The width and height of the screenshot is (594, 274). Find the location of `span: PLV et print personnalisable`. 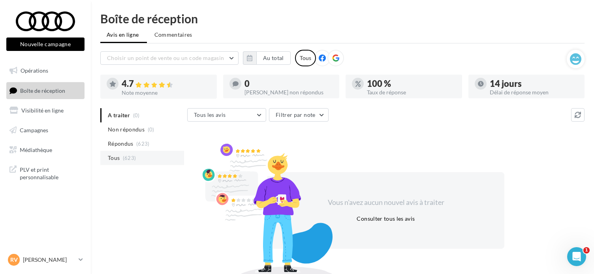

span: PLV et print personnalisable is located at coordinates (51, 173).